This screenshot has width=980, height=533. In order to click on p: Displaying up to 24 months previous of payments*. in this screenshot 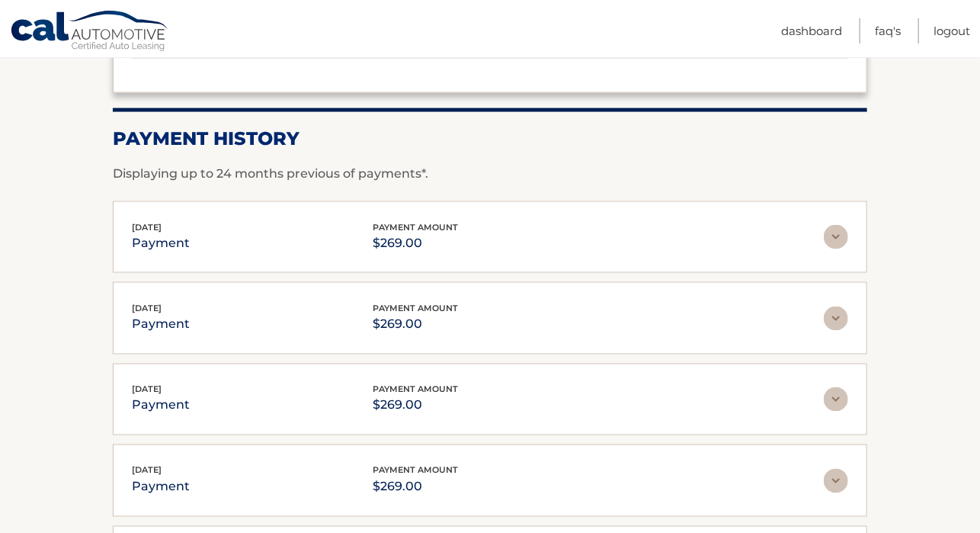, I will do `click(490, 174)`.